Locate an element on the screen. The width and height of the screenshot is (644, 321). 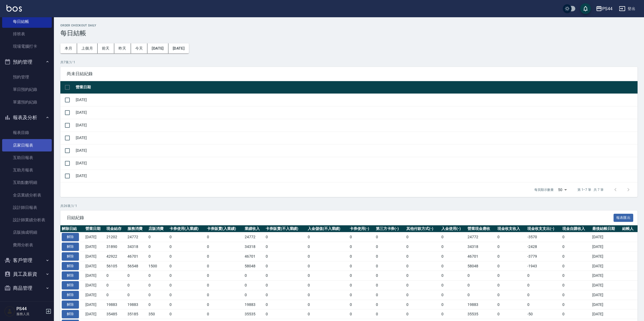
th: 店販消費 is located at coordinates (158, 229).